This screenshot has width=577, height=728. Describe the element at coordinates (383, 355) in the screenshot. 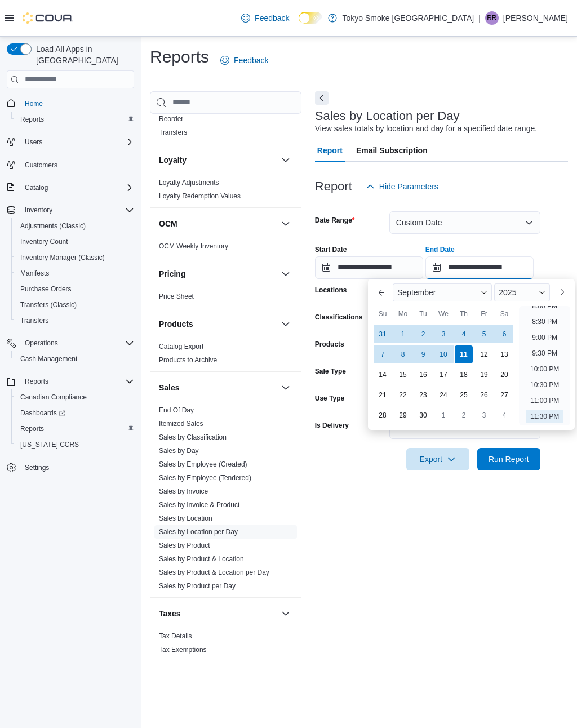

I see `div: day-7` at that location.